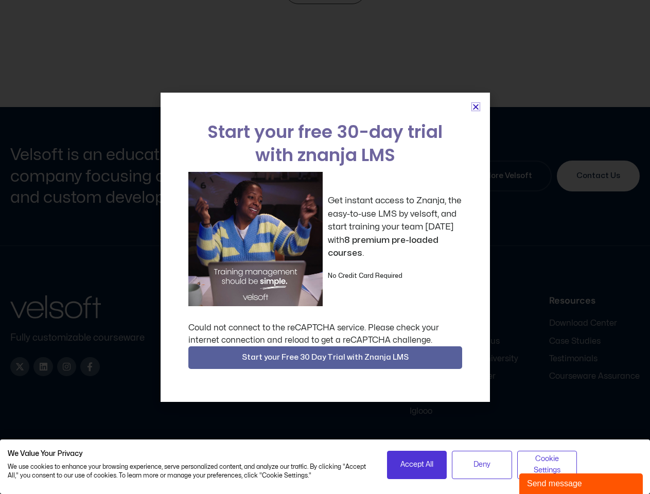 The image size is (650, 494). Describe the element at coordinates (547, 465) in the screenshot. I see `span: Cookie Settings` at that location.